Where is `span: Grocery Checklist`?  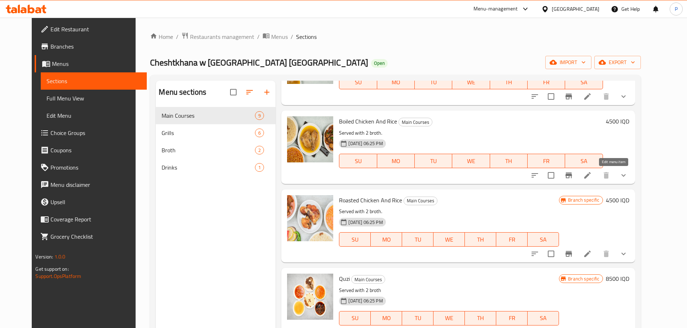 span: Grocery Checklist is located at coordinates (96, 237).